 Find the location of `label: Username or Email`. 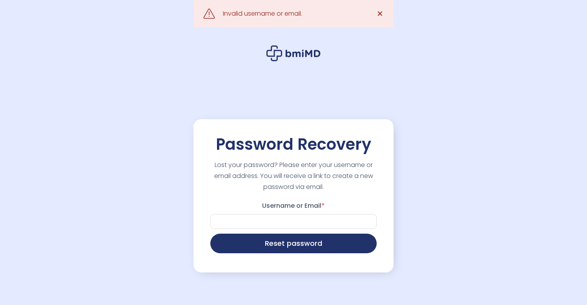

label: Username or Email is located at coordinates (294, 206).